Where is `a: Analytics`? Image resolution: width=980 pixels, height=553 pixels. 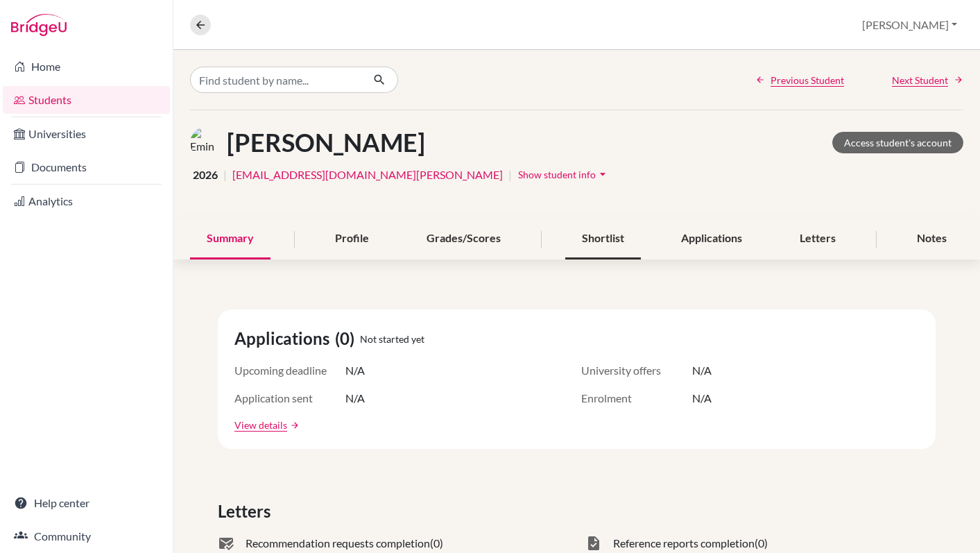
a: Analytics is located at coordinates (86, 201).